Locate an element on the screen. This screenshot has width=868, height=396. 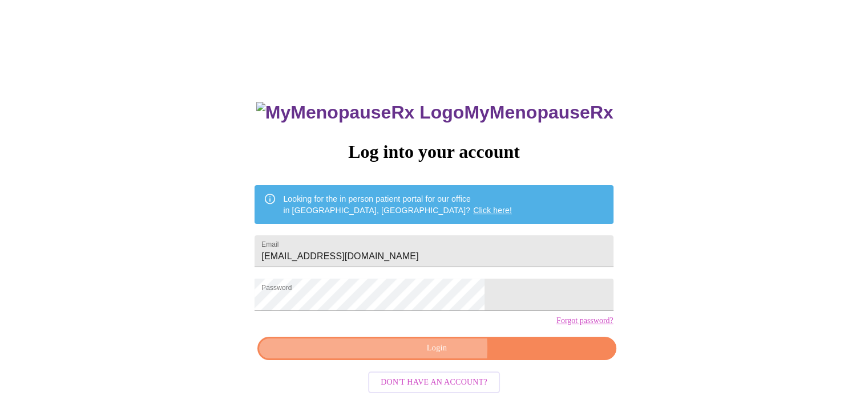
h3: Log into your account is located at coordinates (434, 152).